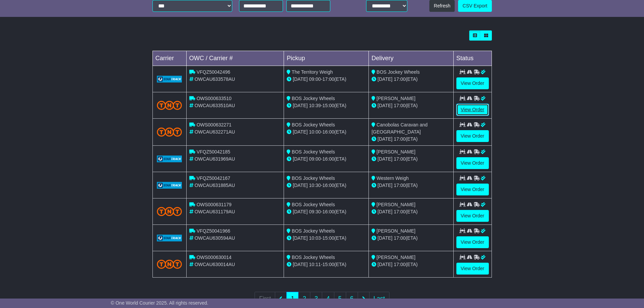 This screenshot has height=308, width=644. What do you see at coordinates (305, 299) in the screenshot?
I see `a: 2` at bounding box center [305, 299].